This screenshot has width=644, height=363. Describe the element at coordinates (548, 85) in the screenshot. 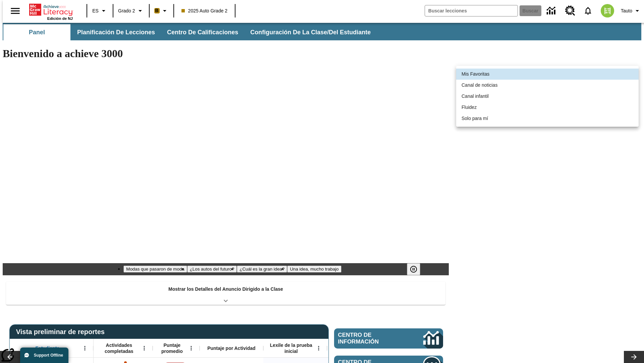

I see `li: Canal de noticias` at that location.